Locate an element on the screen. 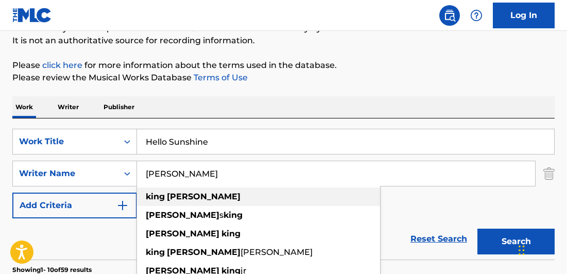 The height and width of the screenshot is (274, 567). div: Help is located at coordinates (476, 15).